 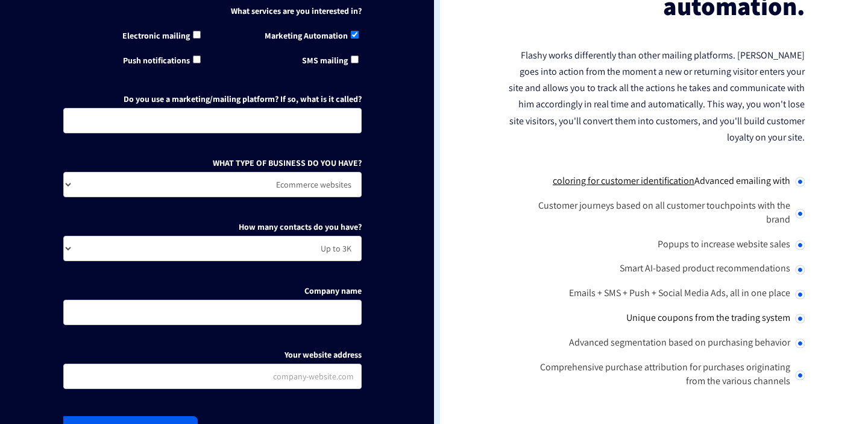 What do you see at coordinates (296, 11) in the screenshot?
I see `font: What services are you interested in?` at bounding box center [296, 11].